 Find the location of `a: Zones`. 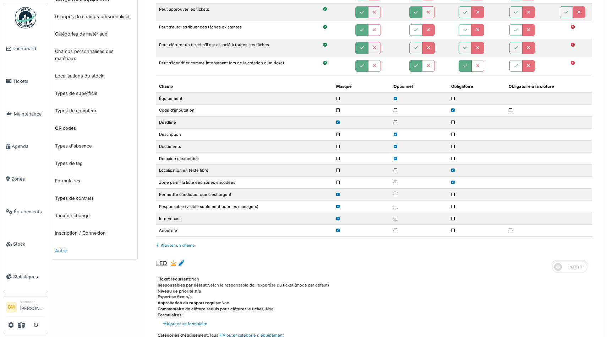

a: Zones is located at coordinates (26, 179).